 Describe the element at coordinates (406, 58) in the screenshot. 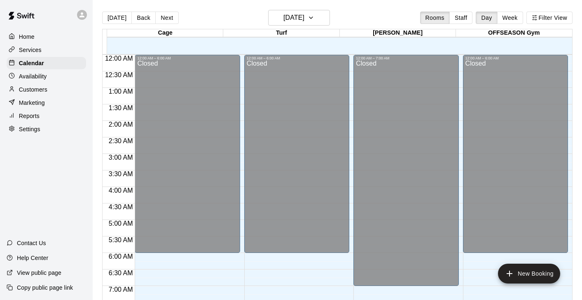

I see `div: 12:00 AM – 7:00 AM` at that location.